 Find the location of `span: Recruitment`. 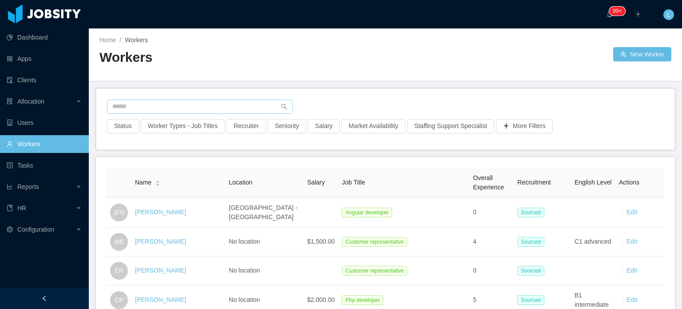

span: Recruitment is located at coordinates (534, 182).